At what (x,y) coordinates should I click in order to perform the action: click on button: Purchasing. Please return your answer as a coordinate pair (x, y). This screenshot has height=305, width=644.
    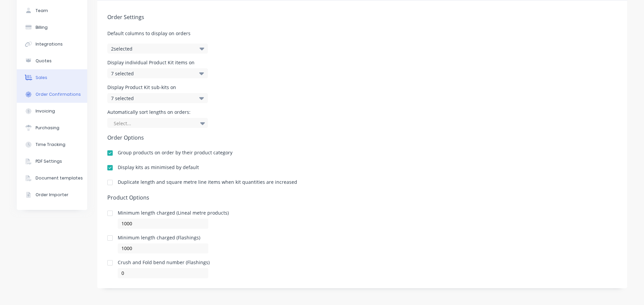
    Looking at the image, I should click on (52, 128).